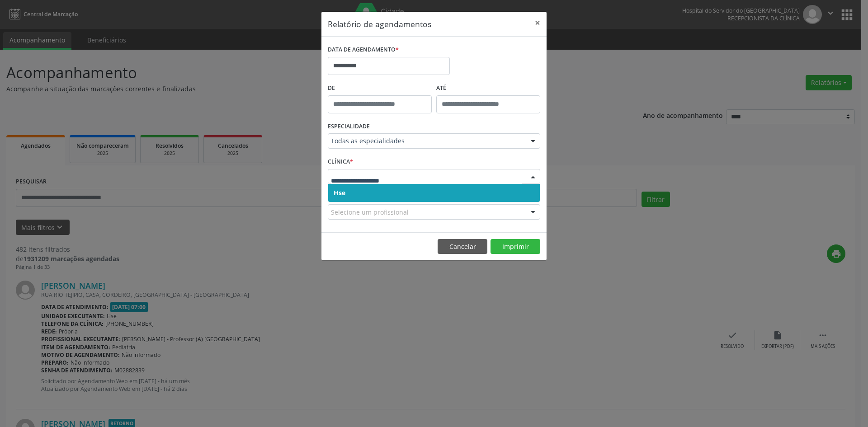 Image resolution: width=868 pixels, height=427 pixels. What do you see at coordinates (380, 88) in the screenshot?
I see `label: De` at bounding box center [380, 88].